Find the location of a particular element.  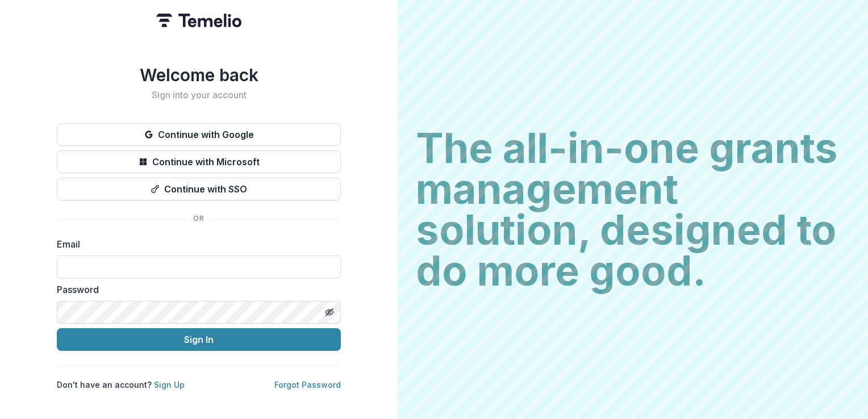

button: Continue with Google is located at coordinates (199, 134).